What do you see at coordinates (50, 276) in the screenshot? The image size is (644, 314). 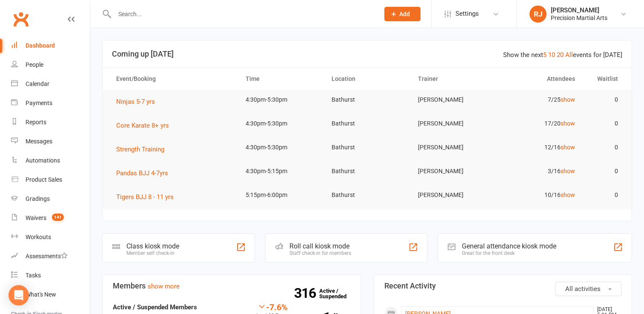 I see `a: Tasks` at bounding box center [50, 276].